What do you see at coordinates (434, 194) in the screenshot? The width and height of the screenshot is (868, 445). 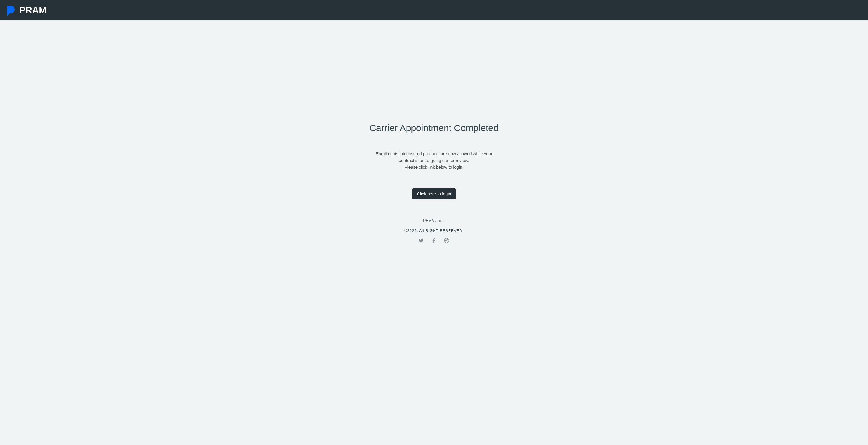 I see `a: Click here to login` at bounding box center [434, 194].